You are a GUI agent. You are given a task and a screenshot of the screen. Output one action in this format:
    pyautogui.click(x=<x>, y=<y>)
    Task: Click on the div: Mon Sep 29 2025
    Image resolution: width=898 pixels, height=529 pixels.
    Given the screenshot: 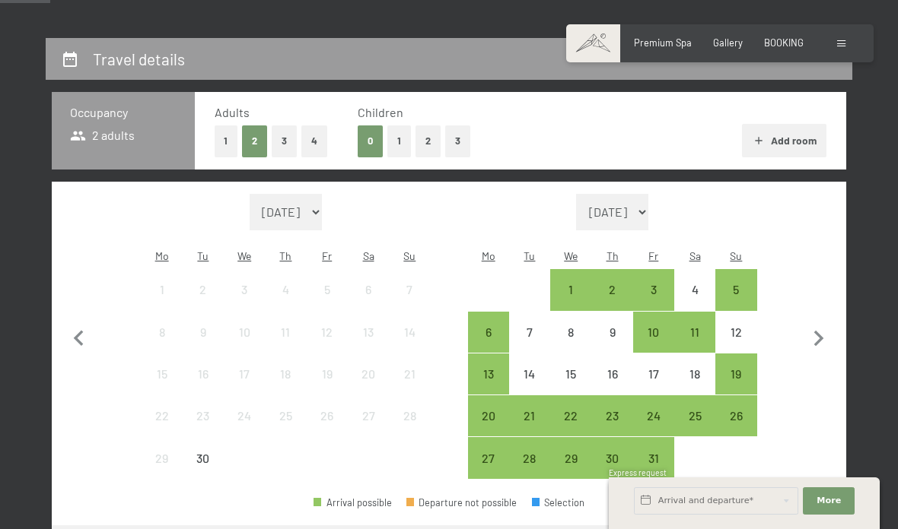 What is the action you would take?
    pyautogui.click(x=161, y=458)
    